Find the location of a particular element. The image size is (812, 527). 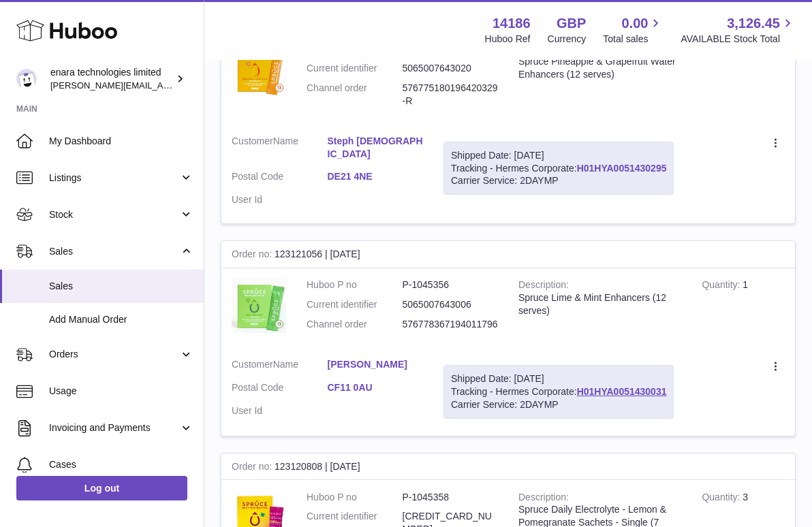

a: 0.00 Total sales is located at coordinates (633, 30).